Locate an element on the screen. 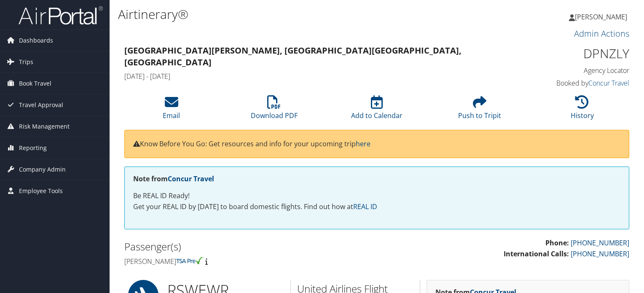  a: Email is located at coordinates (171, 110).